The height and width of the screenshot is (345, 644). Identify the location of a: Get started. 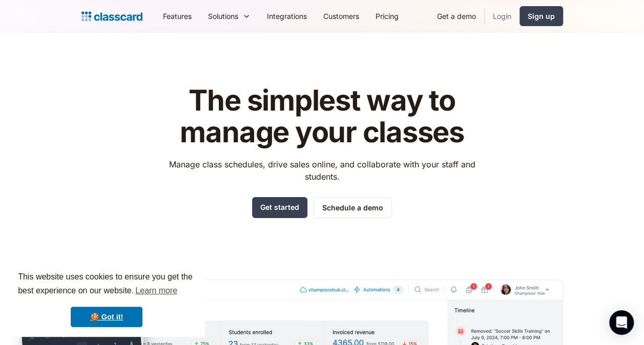
(280, 207).